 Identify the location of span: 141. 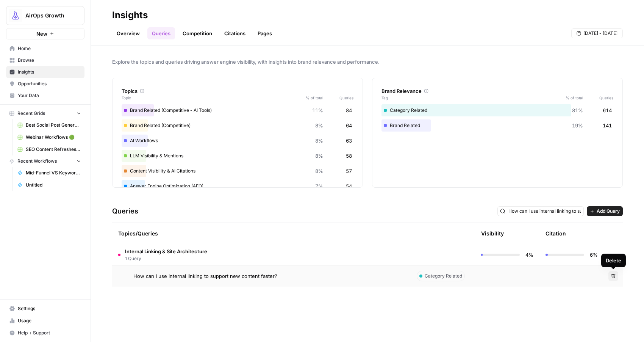
(607, 125).